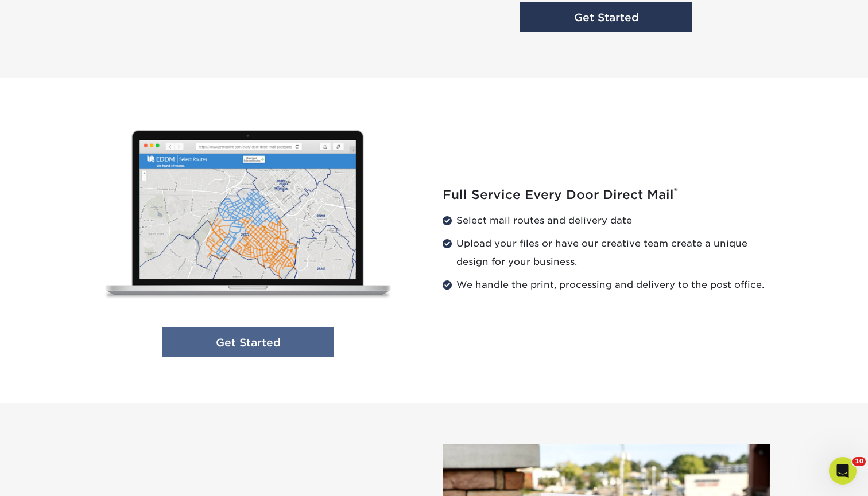  I want to click on h2: Full Service Every Door Direct Mail, so click(606, 195).